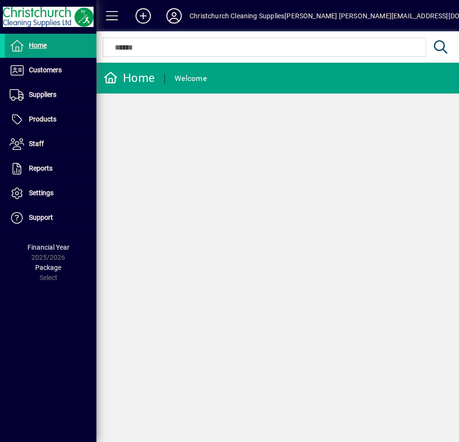  I want to click on span: Financial Year, so click(48, 247).